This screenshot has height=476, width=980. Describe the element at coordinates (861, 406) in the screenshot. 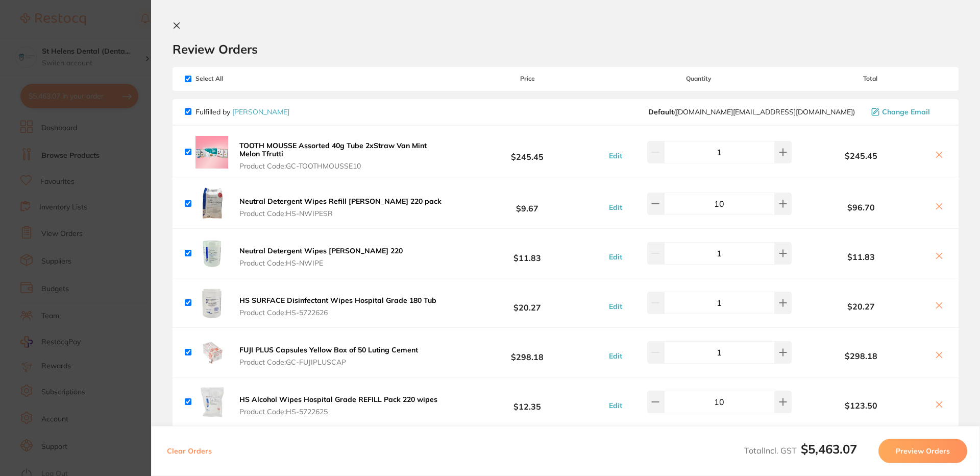

I see `b: $123.50` at that location.